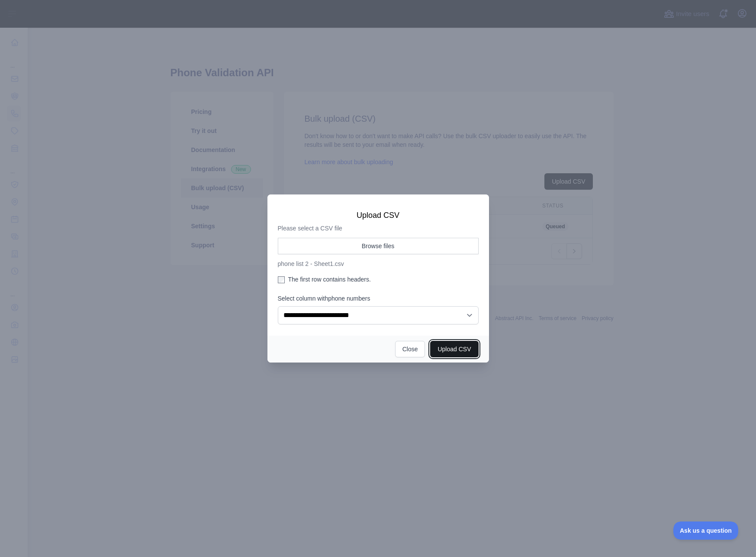 This screenshot has height=557, width=756. What do you see at coordinates (378, 215) in the screenshot?
I see `h3: Upload CSV` at bounding box center [378, 215].